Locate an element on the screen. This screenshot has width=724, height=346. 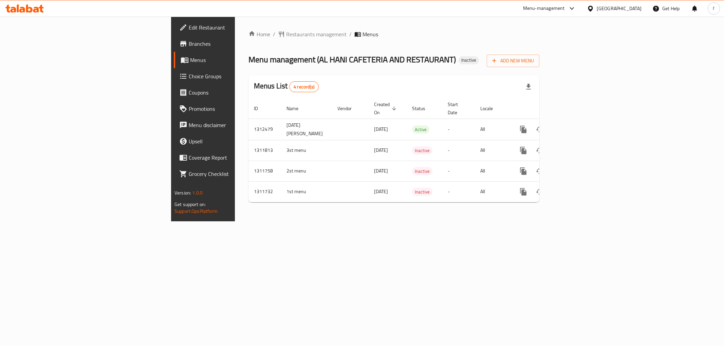
span: Coupons is located at coordinates (238, 93).